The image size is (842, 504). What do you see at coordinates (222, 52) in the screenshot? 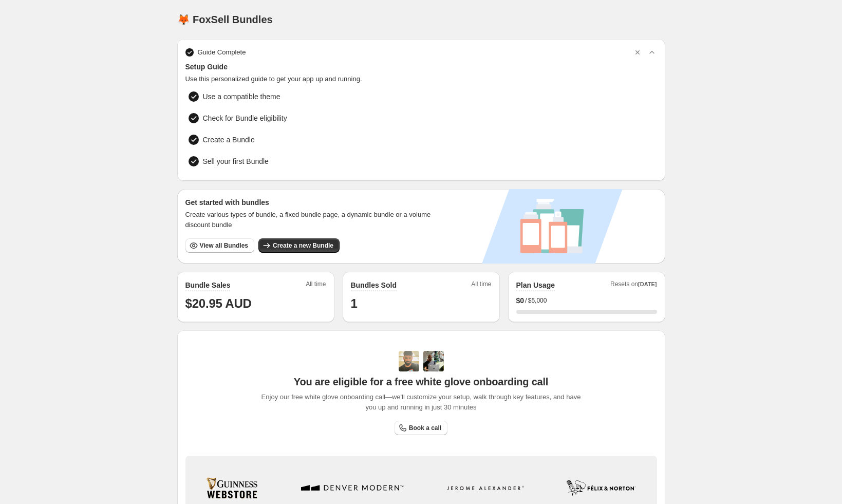
I see `span: Guide Complete` at bounding box center [222, 52].